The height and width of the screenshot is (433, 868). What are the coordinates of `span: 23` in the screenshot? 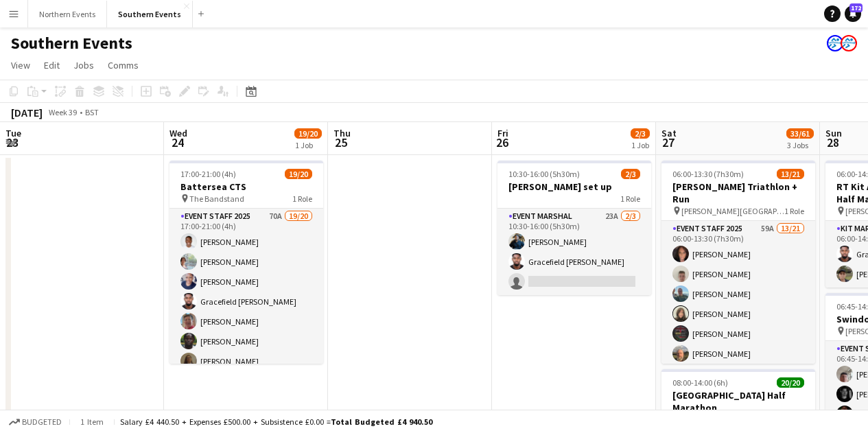 It's located at (12, 142).